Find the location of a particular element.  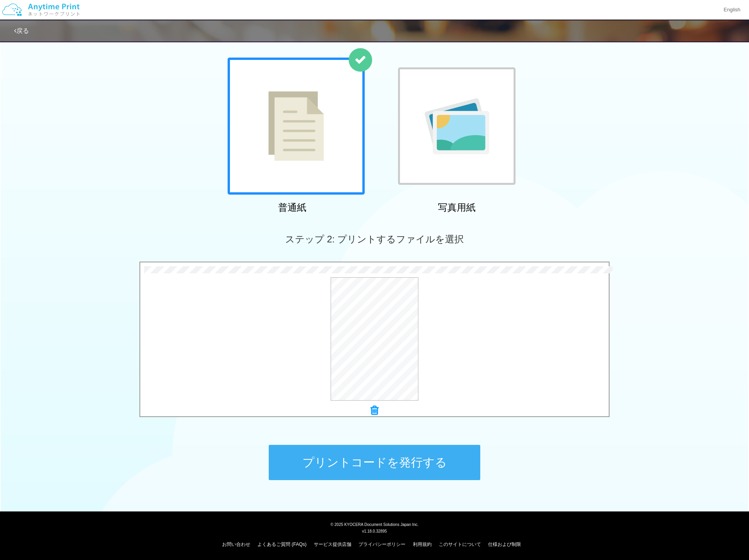

a: このサイトについて is located at coordinates (460, 544).